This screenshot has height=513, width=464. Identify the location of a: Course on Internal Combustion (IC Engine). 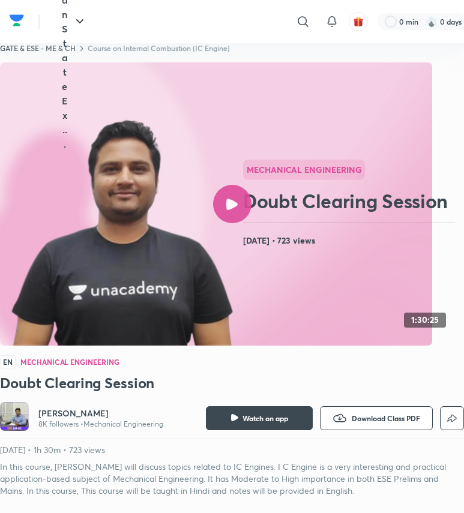
(158, 48).